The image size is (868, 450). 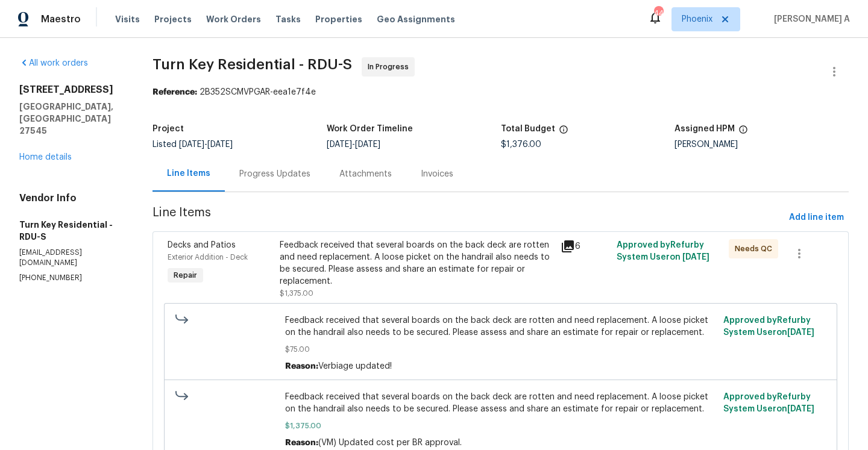 I want to click on span: Exterior Addition - Deck, so click(x=208, y=257).